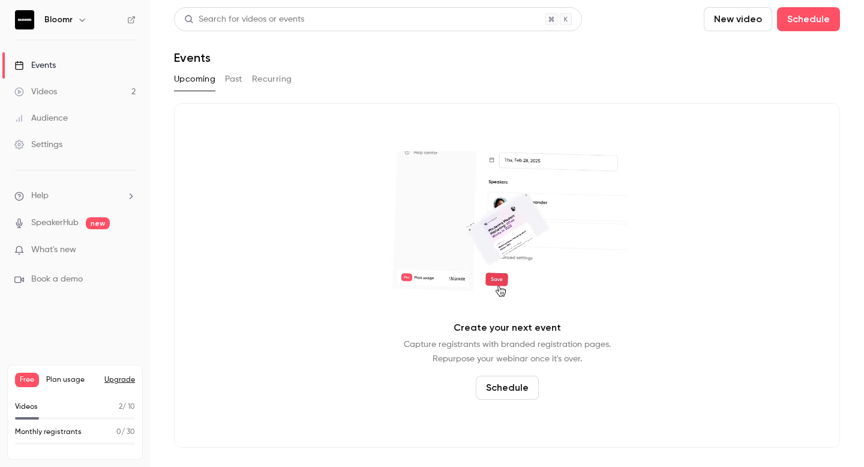 The height and width of the screenshot is (467, 864). I want to click on div: Videos, so click(35, 92).